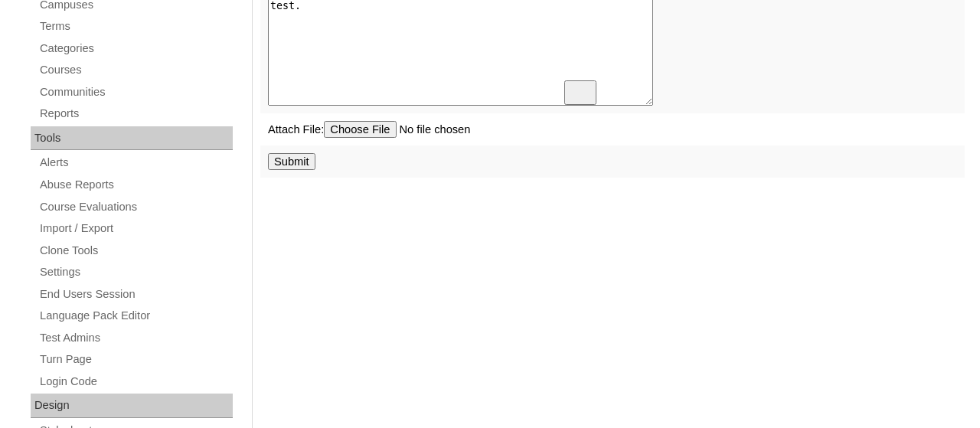 This screenshot has height=428, width=980. I want to click on td: Attach File:, so click(612, 129).